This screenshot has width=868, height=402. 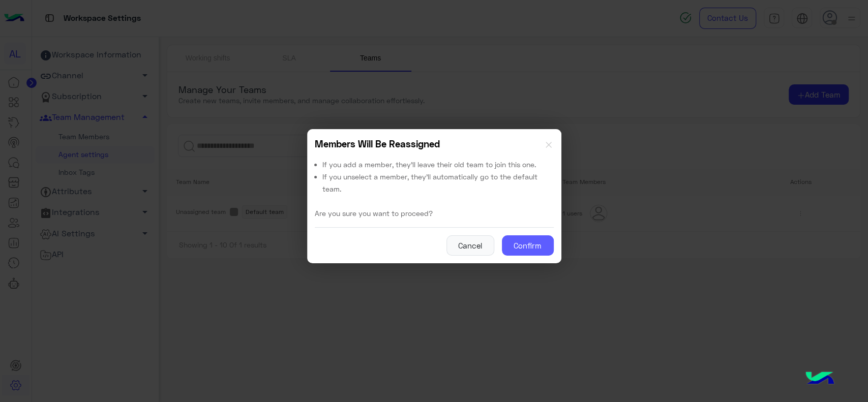 I want to click on p: Are you sure you want to proceed?, so click(x=373, y=213).